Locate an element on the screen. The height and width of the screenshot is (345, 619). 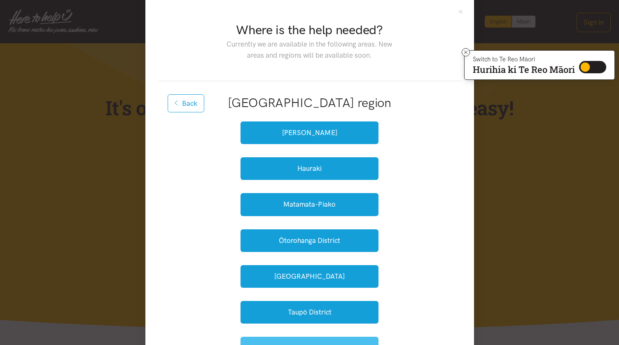
button: Ōtorohanga District is located at coordinates (309, 241).